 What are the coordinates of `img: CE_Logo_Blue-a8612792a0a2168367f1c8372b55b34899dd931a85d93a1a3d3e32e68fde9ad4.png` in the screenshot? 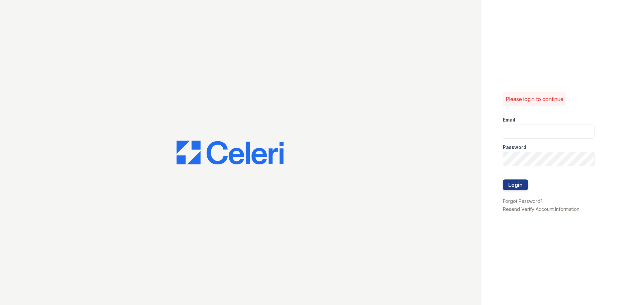 It's located at (230, 153).